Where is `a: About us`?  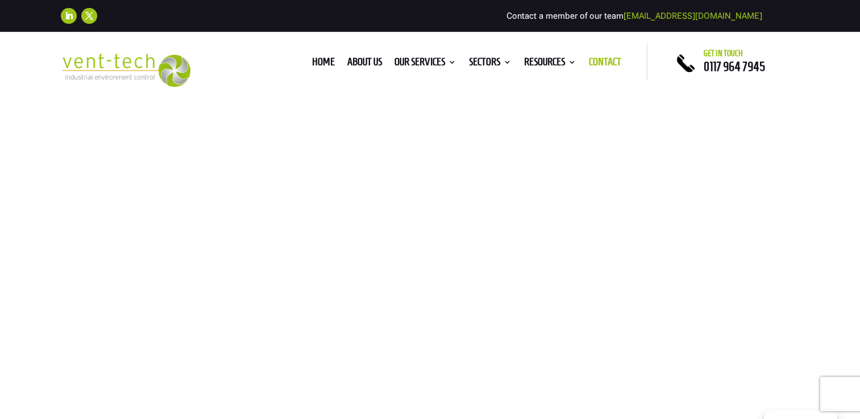 a: About us is located at coordinates (364, 64).